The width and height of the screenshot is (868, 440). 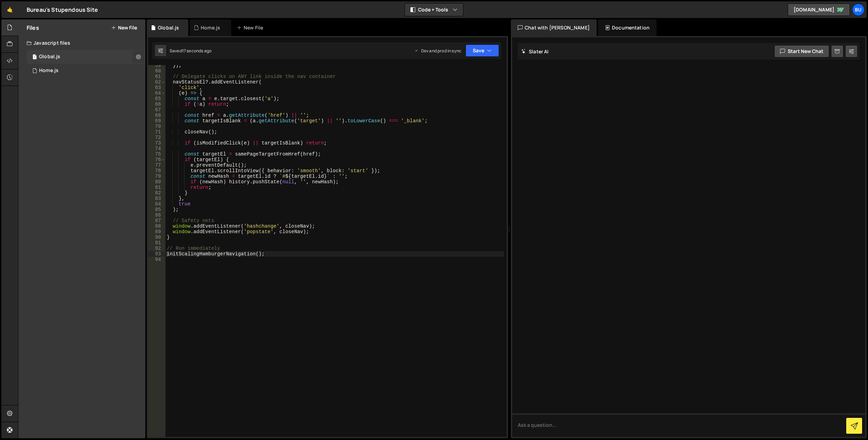 What do you see at coordinates (190, 50) in the screenshot?
I see `div: Saved` at bounding box center [190, 50].